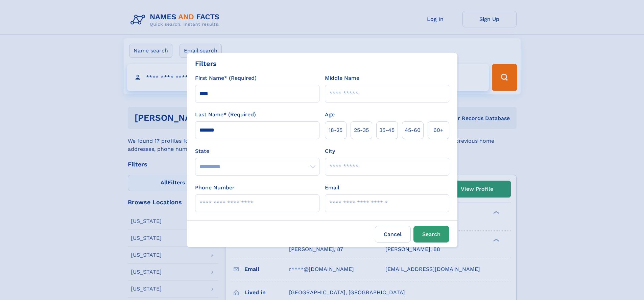 Image resolution: width=644 pixels, height=300 pixels. Describe the element at coordinates (342, 78) in the screenshot. I see `label: Middle Name` at that location.